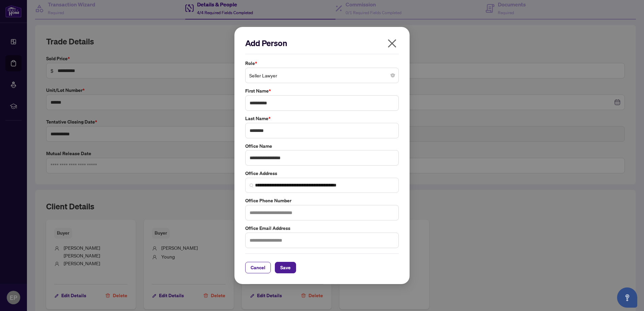  What do you see at coordinates (286, 267) in the screenshot?
I see `button: Save` at bounding box center [286, 267].